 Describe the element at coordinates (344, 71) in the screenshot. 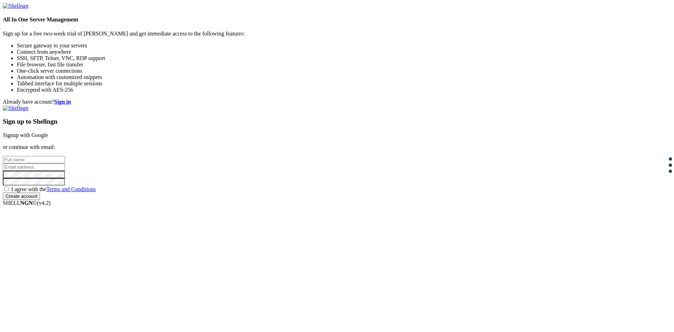

I see `li: One-click server connections` at that location.